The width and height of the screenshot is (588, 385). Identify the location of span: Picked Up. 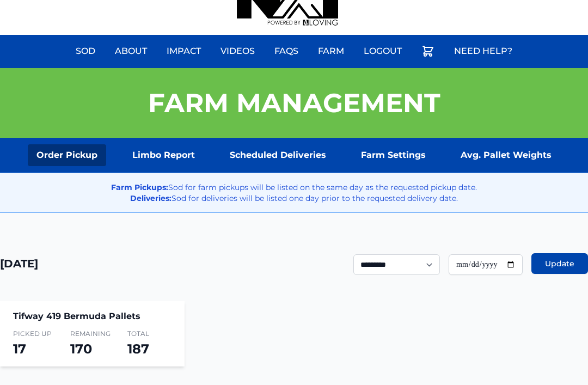
(34, 334).